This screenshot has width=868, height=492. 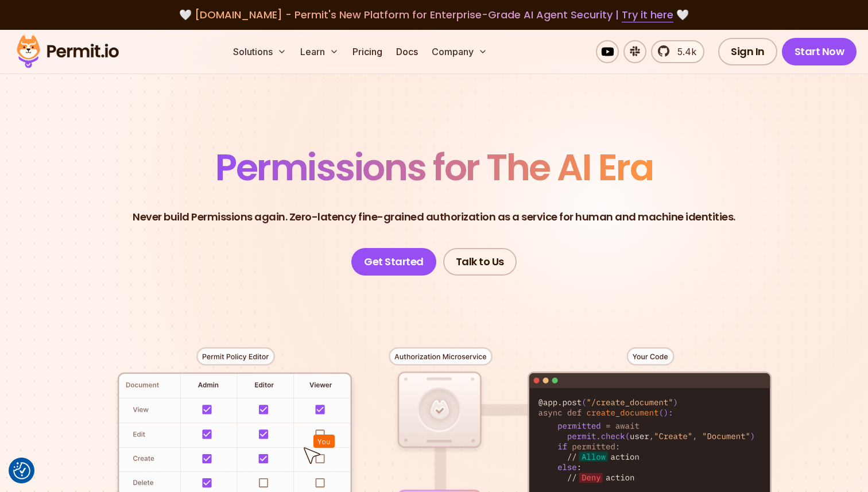 I want to click on a: Get Started, so click(x=394, y=262).